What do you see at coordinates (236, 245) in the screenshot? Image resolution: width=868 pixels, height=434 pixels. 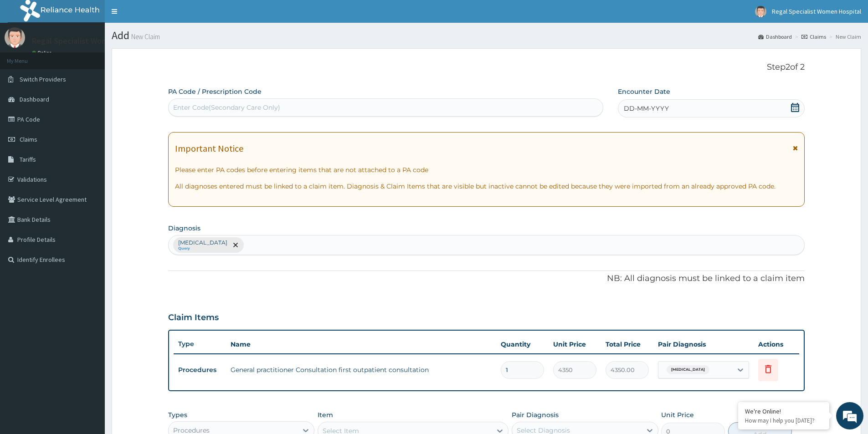 I see `span: remove selection option` at bounding box center [236, 245].